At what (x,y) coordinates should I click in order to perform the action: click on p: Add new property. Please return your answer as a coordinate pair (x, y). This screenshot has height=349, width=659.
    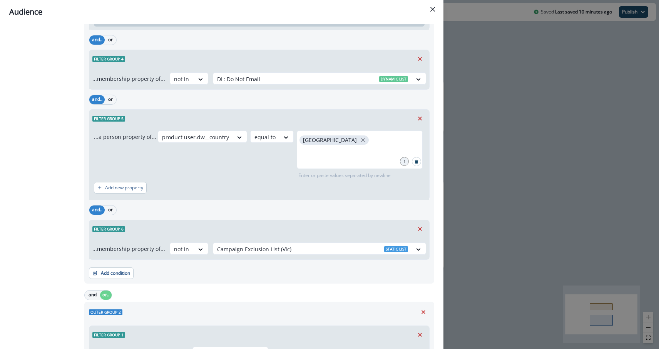
    Looking at the image, I should click on (124, 188).